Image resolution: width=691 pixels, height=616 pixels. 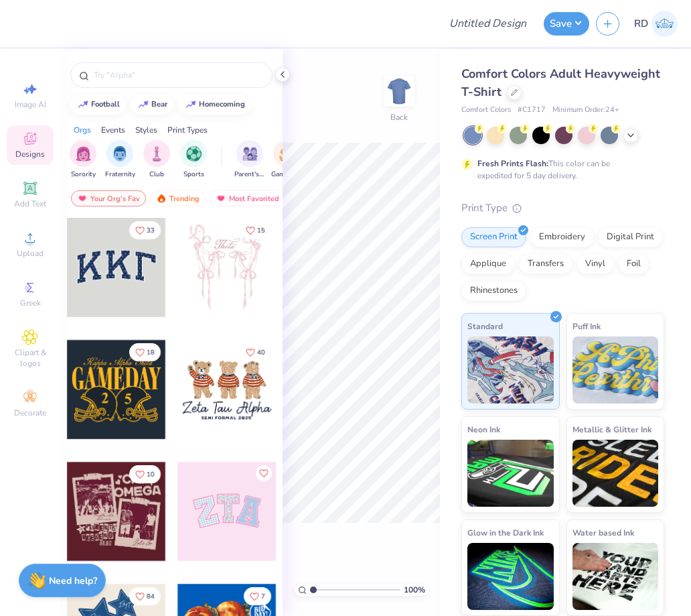 I want to click on span: Glow in the Dark Ink, so click(x=506, y=532).